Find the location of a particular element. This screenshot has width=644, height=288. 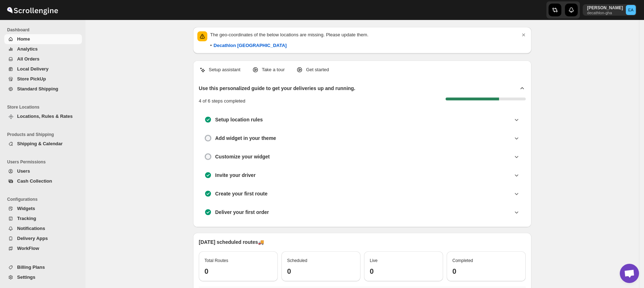

span: Local Delivery is located at coordinates (33, 68).